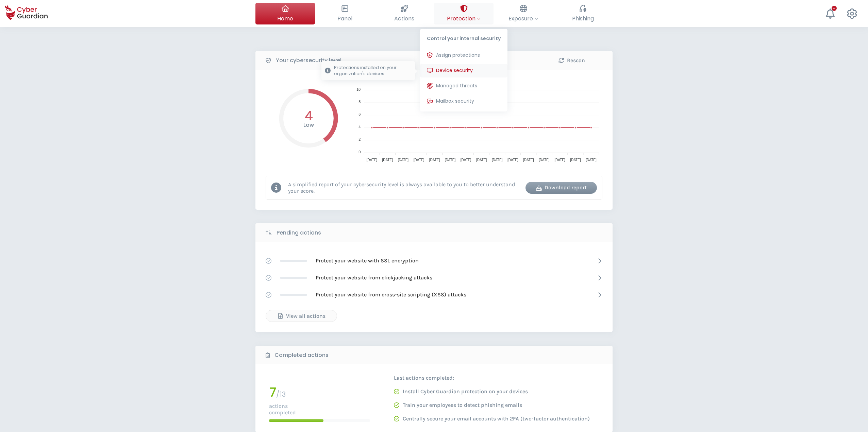 The width and height of the screenshot is (868, 432). Describe the element at coordinates (496, 419) in the screenshot. I see `p: Centrally secure your email accounts with 2FA (two-factor authentication)` at that location.